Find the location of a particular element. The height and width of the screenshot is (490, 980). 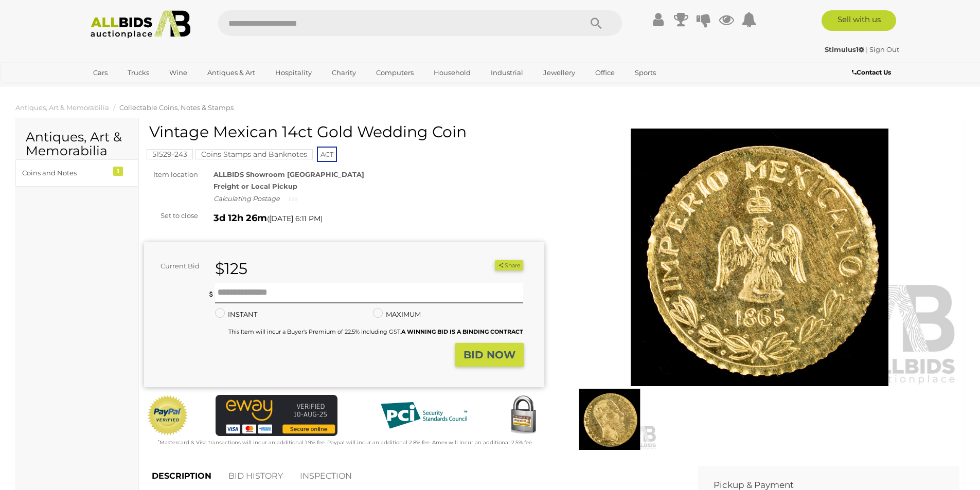

a: Wine is located at coordinates (178, 73).